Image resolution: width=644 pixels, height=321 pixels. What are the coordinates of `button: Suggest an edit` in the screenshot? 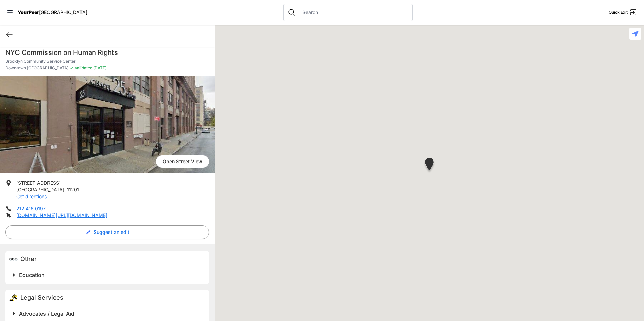 It's located at (107, 232).